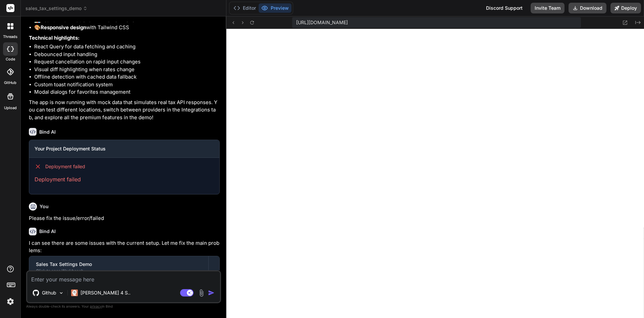 The image size is (644, 318). Describe the element at coordinates (587, 8) in the screenshot. I see `button: Download` at that location.